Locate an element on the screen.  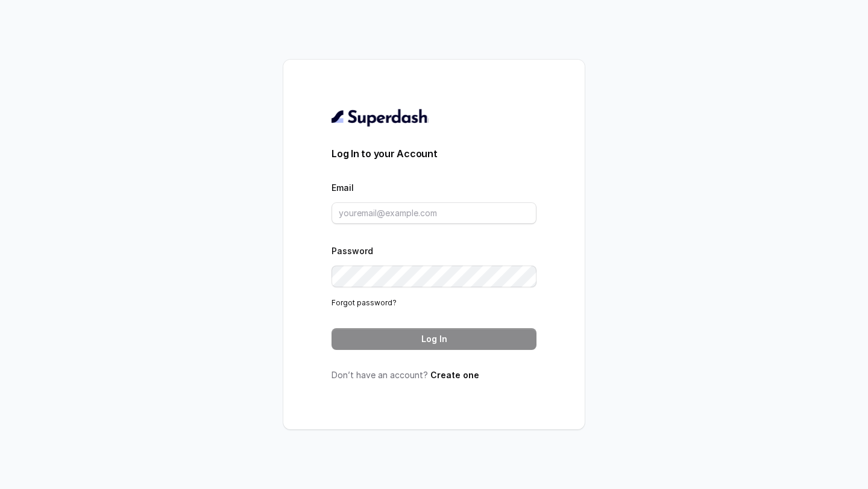
label: Password is located at coordinates (352, 250).